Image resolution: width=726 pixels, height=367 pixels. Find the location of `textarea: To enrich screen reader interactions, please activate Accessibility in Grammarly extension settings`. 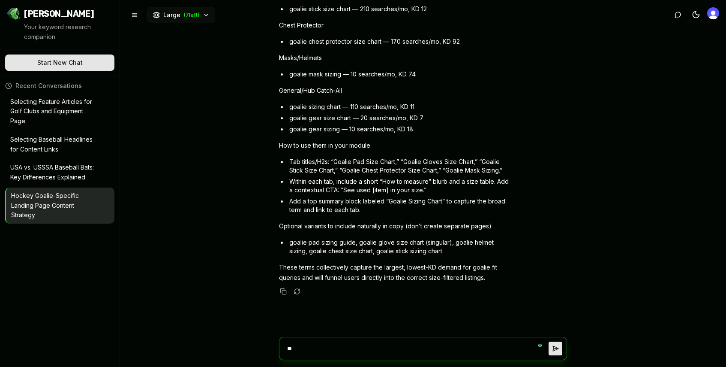

textarea: To enrich screen reader interactions, please activate Accessibility in Grammarly extension settings is located at coordinates (416, 348).